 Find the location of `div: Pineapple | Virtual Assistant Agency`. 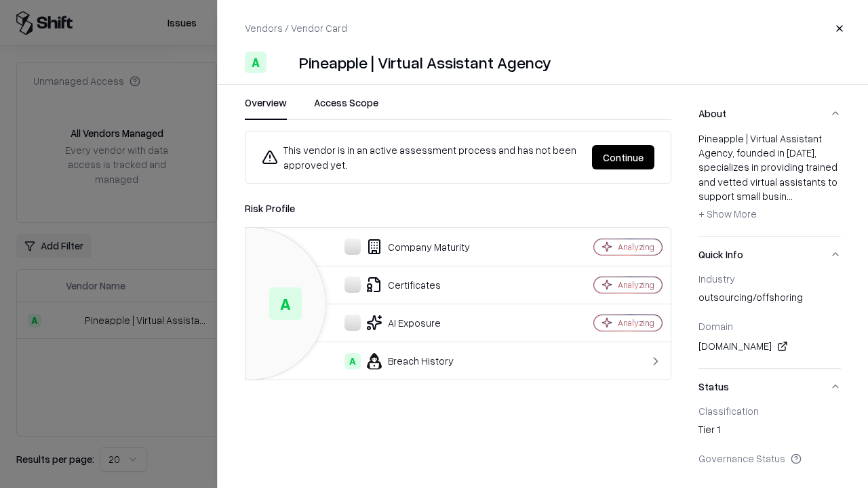

div: Pineapple | Virtual Assistant Agency is located at coordinates (425, 62).